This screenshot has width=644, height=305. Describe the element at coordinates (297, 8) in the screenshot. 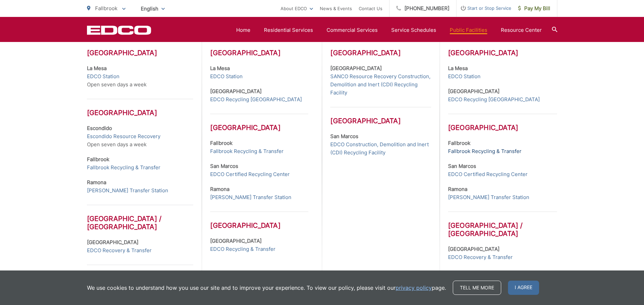

I see `a: About EDCO` at that location.